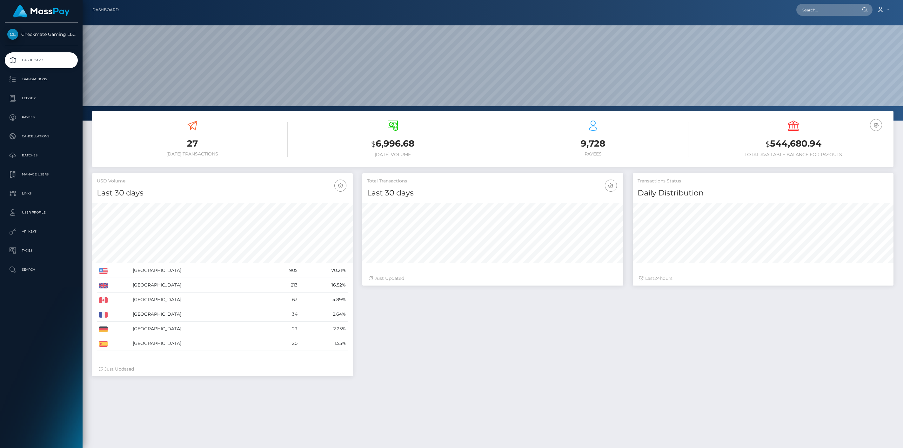 The width and height of the screenshot is (903, 448). I want to click on td: 1.55%, so click(324, 344).